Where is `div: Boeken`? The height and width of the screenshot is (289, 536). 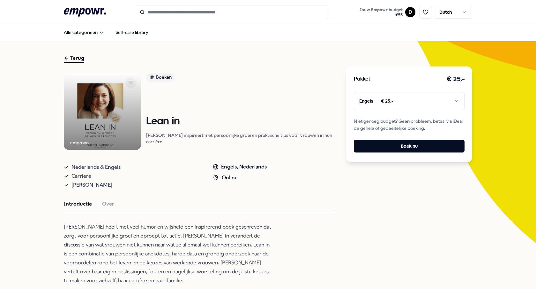 div: Boeken is located at coordinates (161, 77).